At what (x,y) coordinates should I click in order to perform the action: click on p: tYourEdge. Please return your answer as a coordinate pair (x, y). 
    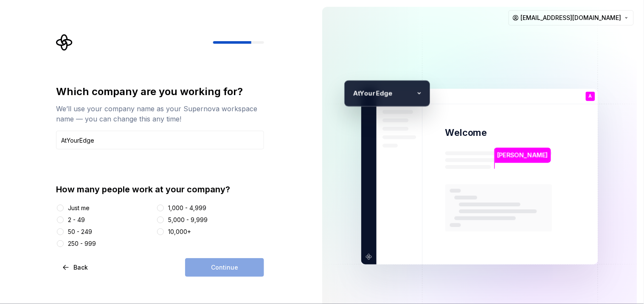
    Looking at the image, I should click on (386, 93).